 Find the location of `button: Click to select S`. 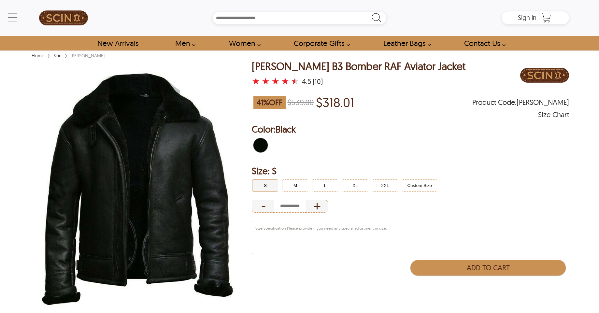

button: Click to select S is located at coordinates (265, 185).